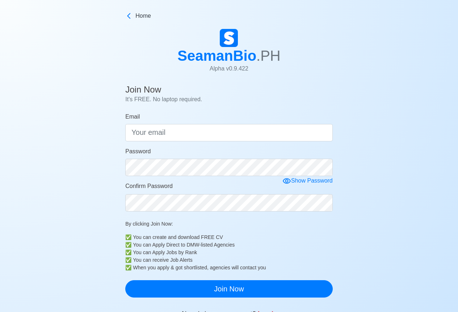 This screenshot has height=312, width=458. I want to click on p: Alpha v 0.9.422, so click(229, 69).